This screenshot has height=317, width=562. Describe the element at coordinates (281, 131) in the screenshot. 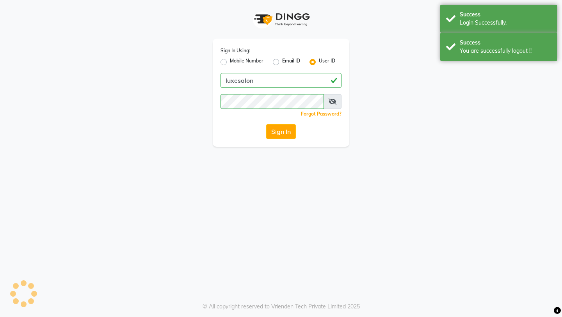

I see `button: Sign In` at that location.